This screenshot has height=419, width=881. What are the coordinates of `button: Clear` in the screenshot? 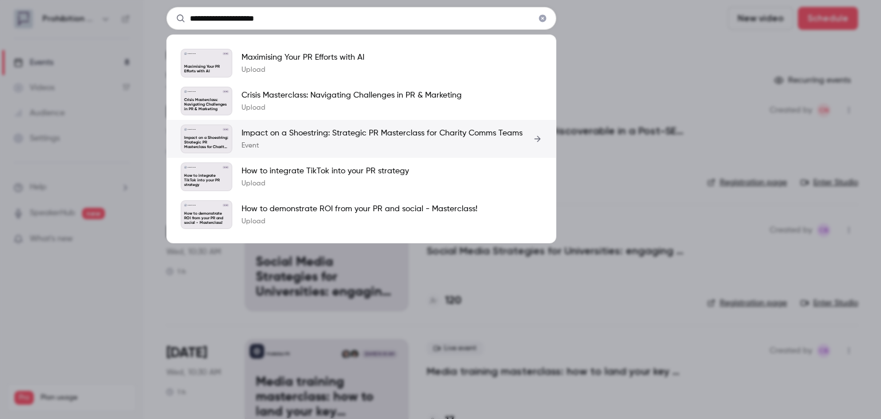 It's located at (543, 18).